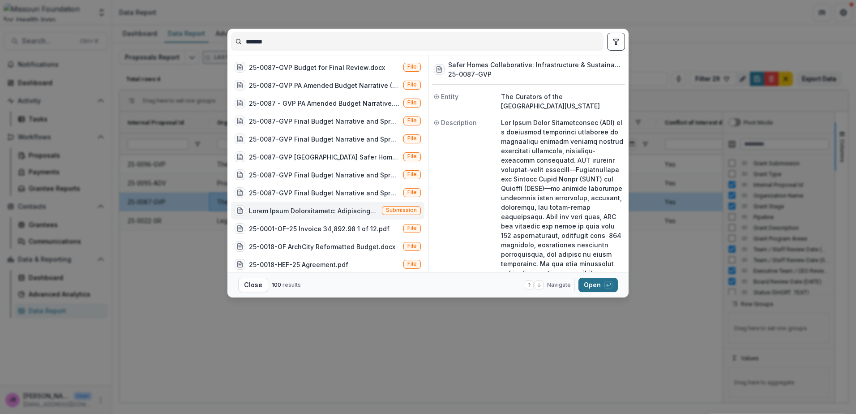  Describe the element at coordinates (459, 122) in the screenshot. I see `span: Description` at that location.